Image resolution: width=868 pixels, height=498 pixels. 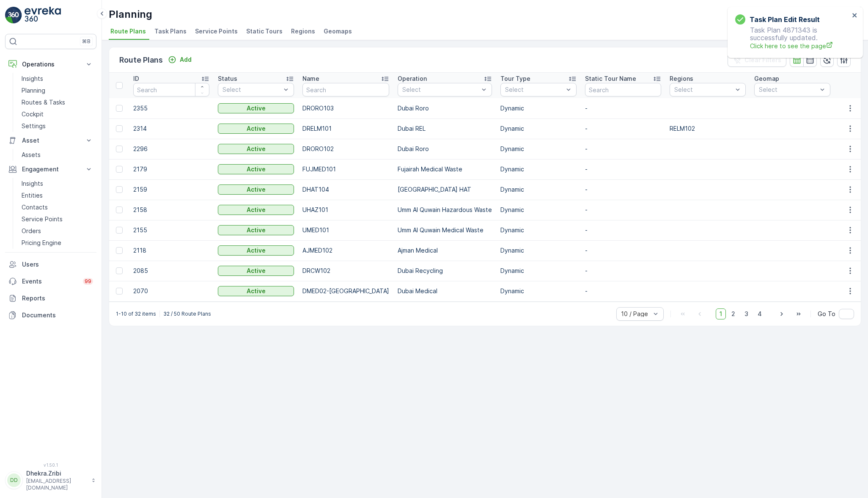 I want to click on button: Clear Filters, so click(x=756, y=60).